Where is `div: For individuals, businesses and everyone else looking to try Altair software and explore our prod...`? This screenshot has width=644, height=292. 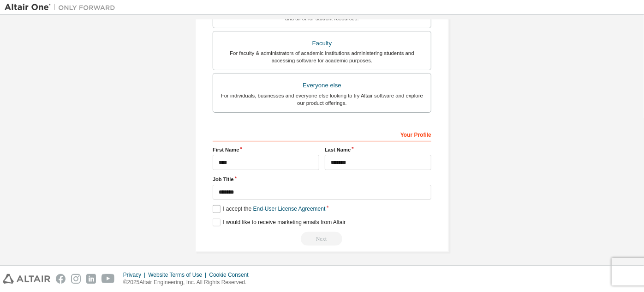
div: For individuals, businesses and everyone else looking to try Altair software and explore our prod... is located at coordinates (322, 99).